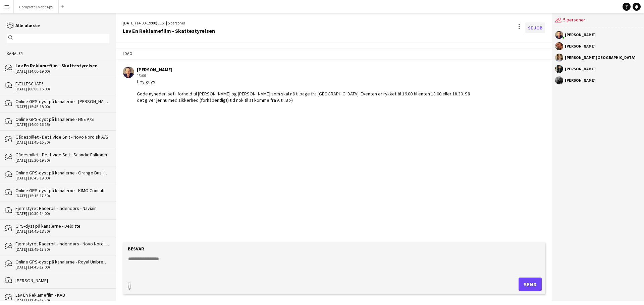 This screenshot has height=305, width=644. What do you see at coordinates (63, 84) in the screenshot?
I see `div: FÆLLESCHAT !` at bounding box center [63, 84].